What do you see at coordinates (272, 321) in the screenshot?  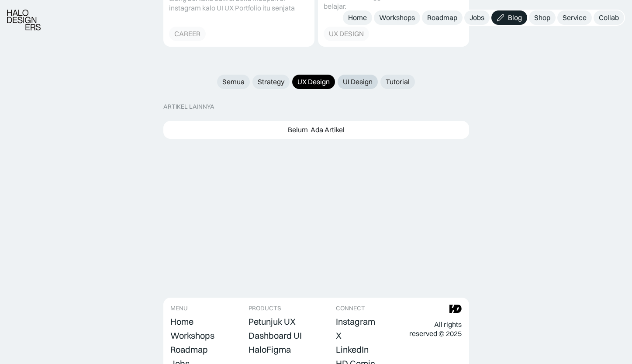 I see `div: Petunjuk UX` at bounding box center [272, 321].